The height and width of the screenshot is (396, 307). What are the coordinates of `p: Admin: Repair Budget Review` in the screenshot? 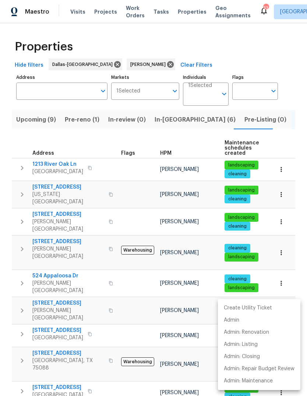 It's located at (259, 369).